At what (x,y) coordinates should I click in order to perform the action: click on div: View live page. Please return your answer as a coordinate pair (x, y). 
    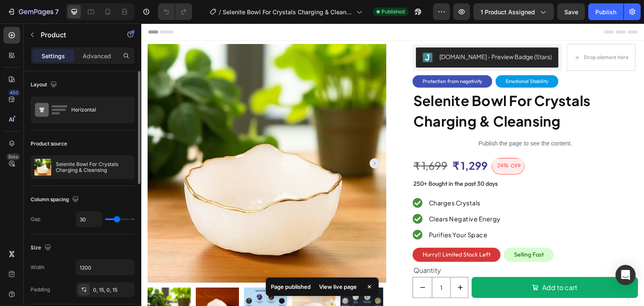
    Looking at the image, I should click on (338, 287).